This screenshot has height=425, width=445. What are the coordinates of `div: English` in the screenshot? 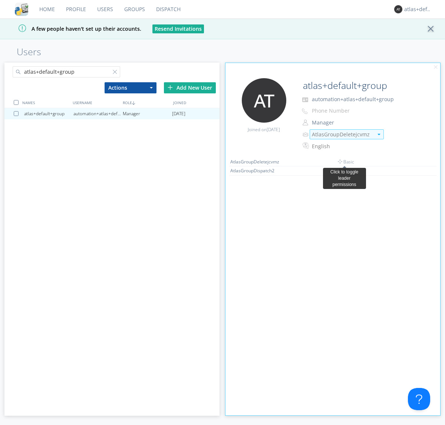 It's located at (343, 147).